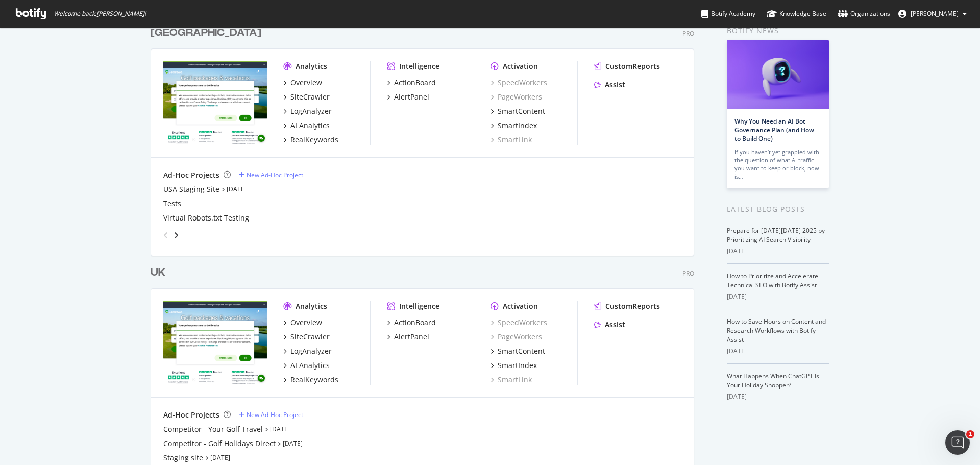  What do you see at coordinates (797, 14) in the screenshot?
I see `div: Knowledge Base` at bounding box center [797, 14].